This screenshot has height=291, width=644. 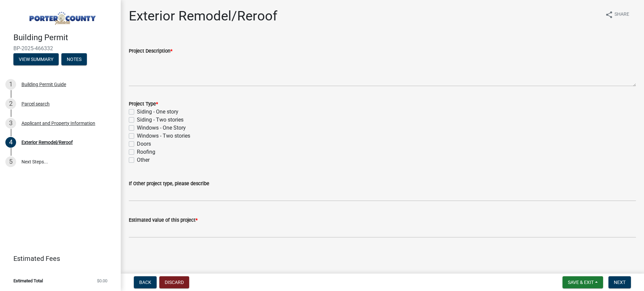 I want to click on span: Share, so click(x=622, y=15).